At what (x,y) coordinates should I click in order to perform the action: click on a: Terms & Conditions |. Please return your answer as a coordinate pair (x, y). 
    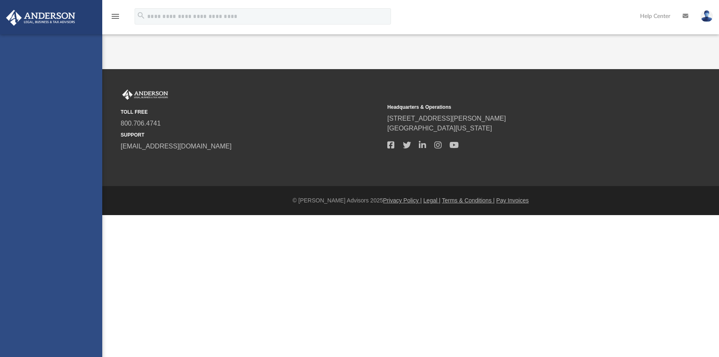
    Looking at the image, I should click on (468, 200).